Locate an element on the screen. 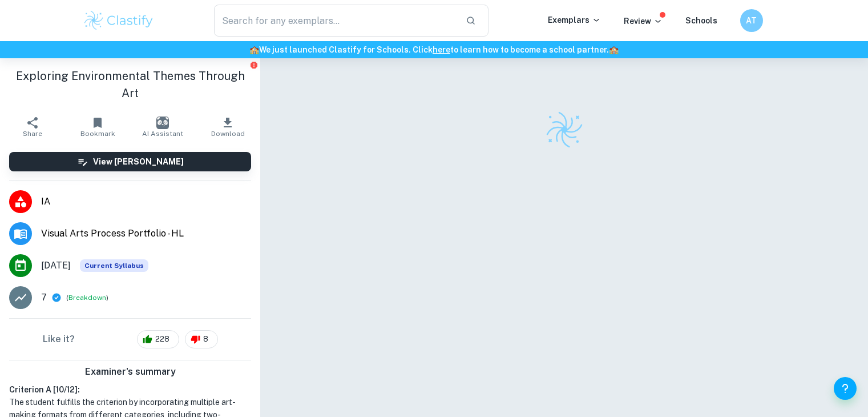 The image size is (868, 417). h6: Like it? is located at coordinates (59, 339).